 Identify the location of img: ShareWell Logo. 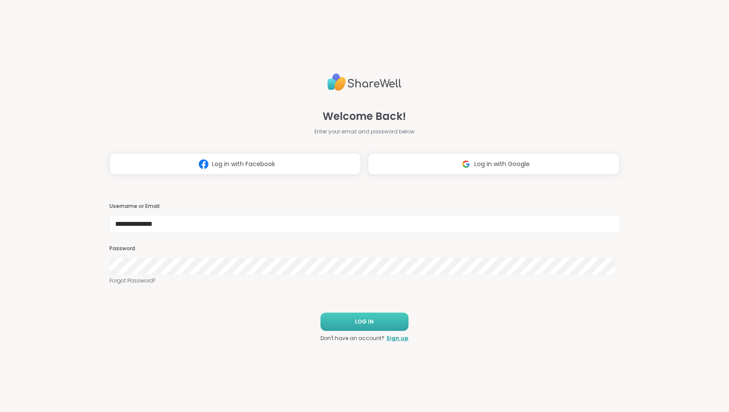
(365, 82).